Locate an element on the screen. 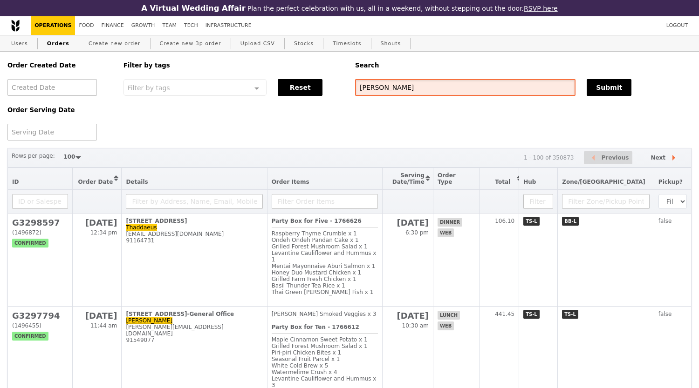 This screenshot has height=388, width=699. button: Previous is located at coordinates (608, 158).